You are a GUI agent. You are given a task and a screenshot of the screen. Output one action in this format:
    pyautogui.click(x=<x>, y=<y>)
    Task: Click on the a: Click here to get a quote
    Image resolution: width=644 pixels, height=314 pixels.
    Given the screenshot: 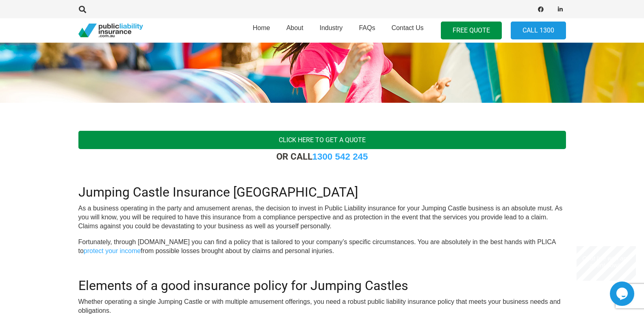 What is the action you would take?
    pyautogui.click(x=322, y=139)
    